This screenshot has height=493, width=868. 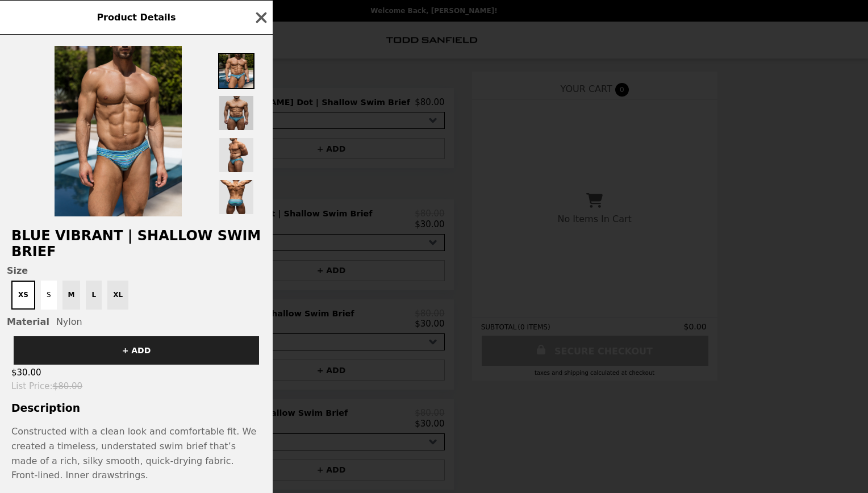 I want to click on img: Thumbnail 4, so click(x=236, y=197).